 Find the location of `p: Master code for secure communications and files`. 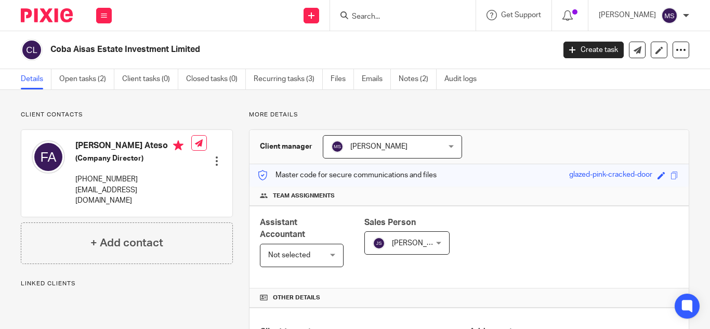

p: Master code for secure communications and files is located at coordinates (347, 175).